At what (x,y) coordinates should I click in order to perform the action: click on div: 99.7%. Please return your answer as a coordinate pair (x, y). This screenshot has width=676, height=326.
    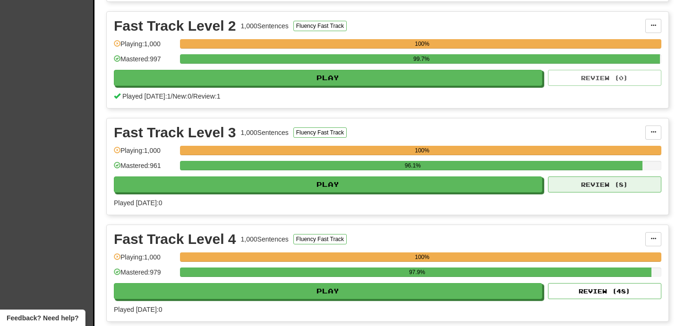
    Looking at the image, I should click on (421, 59).